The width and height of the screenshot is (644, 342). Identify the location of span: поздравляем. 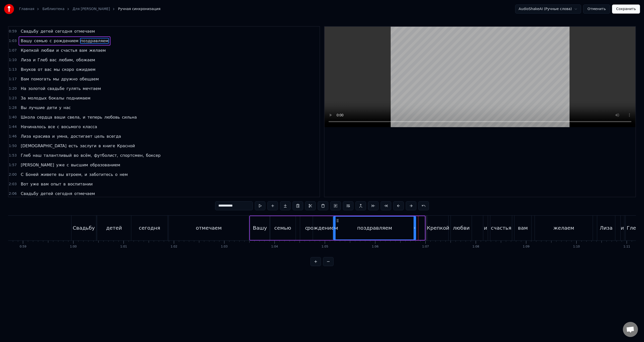
(94, 41).